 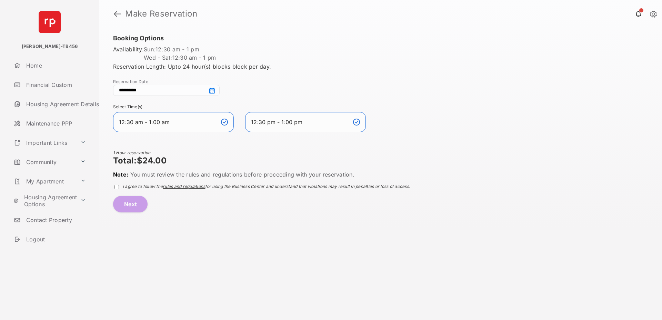 I want to click on span: You must review the rules and regulations before proceeding with your reservation., so click(x=234, y=175).